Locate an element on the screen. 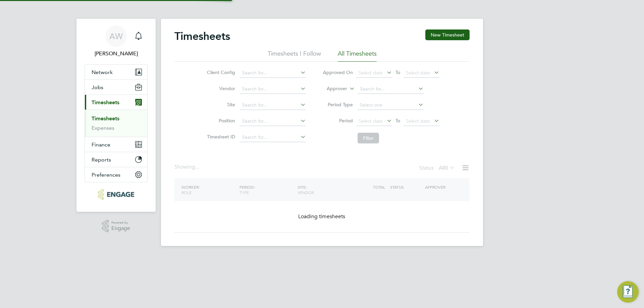 This screenshot has height=308, width=644. button: Jobs is located at coordinates (116, 88).